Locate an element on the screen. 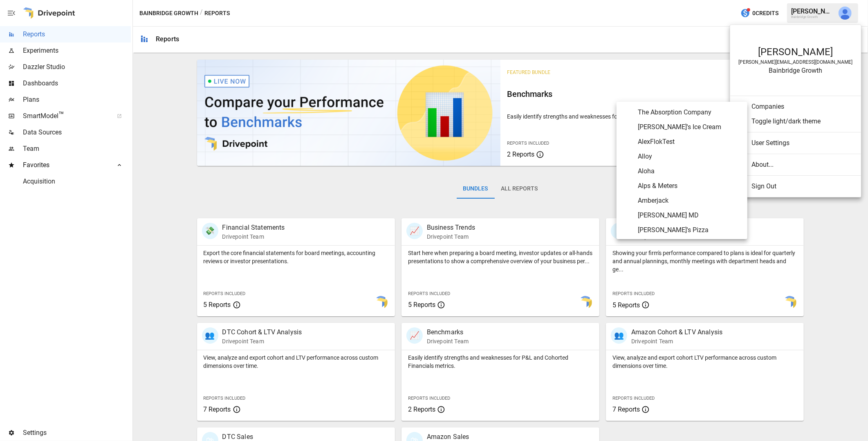 The height and width of the screenshot is (441, 868). span: Amberjack is located at coordinates (689, 200).